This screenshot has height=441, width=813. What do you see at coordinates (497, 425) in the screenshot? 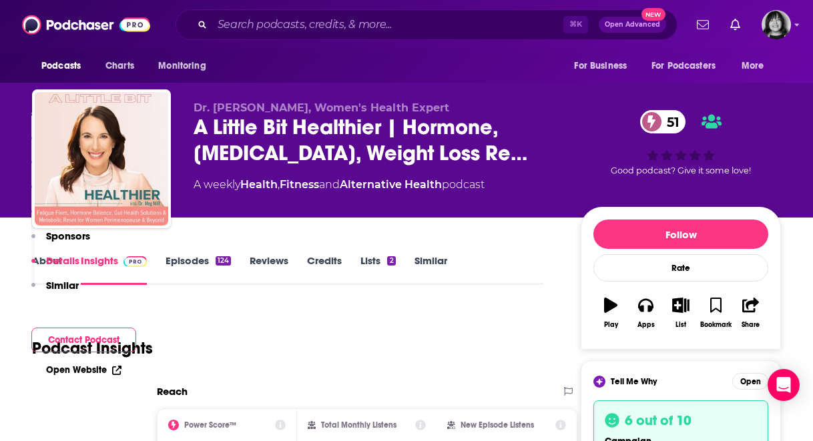
I see `h2: New Episode Listens` at bounding box center [497, 425].